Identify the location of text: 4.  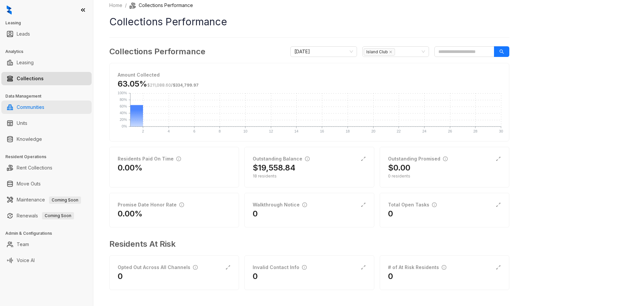
(169, 131).